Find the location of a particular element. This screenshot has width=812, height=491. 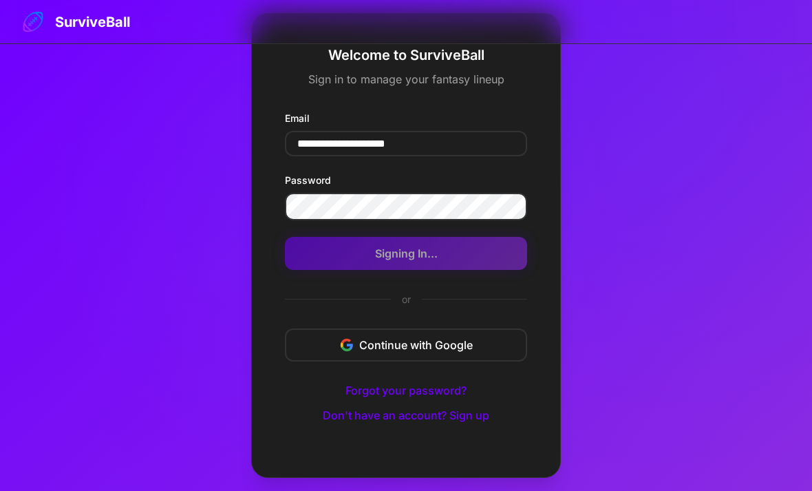

h2: Welcome to SurviveBall is located at coordinates (406, 55).